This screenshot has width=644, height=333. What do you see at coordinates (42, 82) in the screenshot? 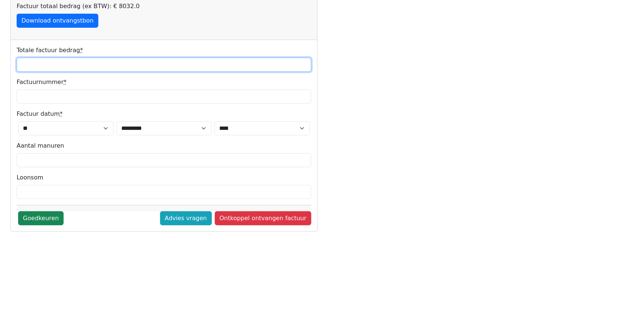
I see `label: Factuurnummer` at bounding box center [42, 82].